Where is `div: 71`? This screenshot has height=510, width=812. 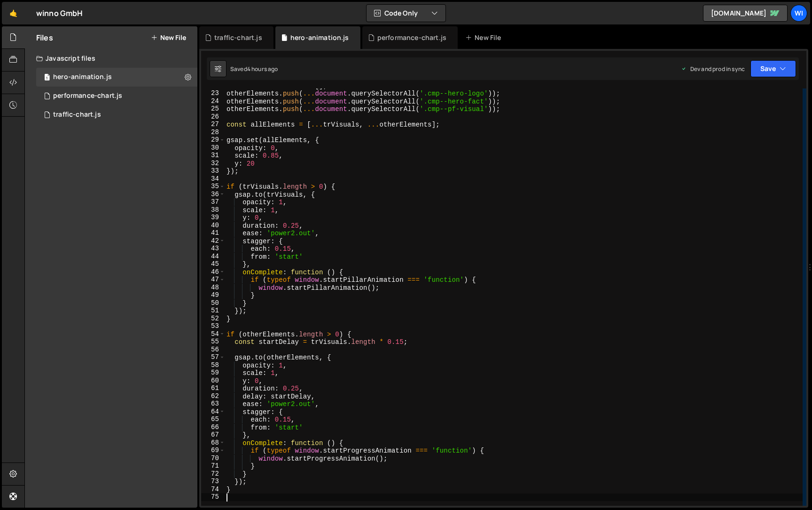
div: 71 is located at coordinates (213, 466).